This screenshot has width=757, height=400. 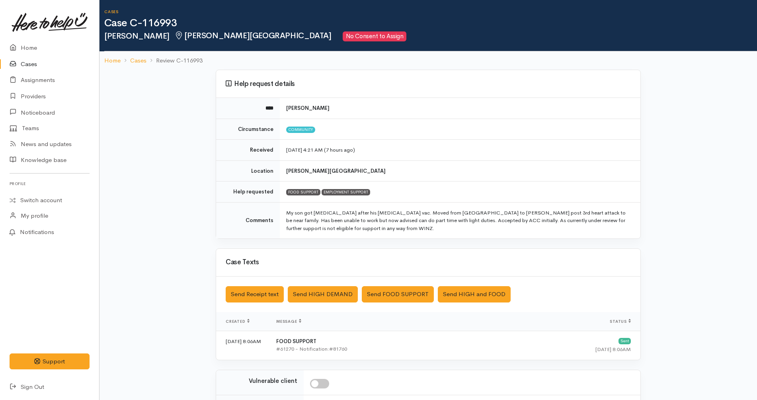 I want to click on h6: Profile, so click(x=49, y=183).